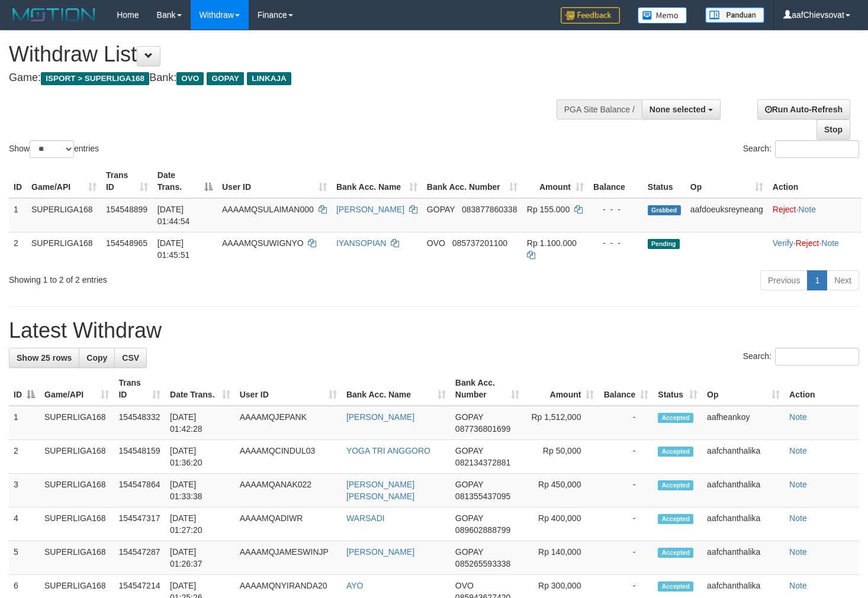 This screenshot has height=598, width=868. Describe the element at coordinates (599, 109) in the screenshot. I see `div: PGA Site Balance /` at that location.